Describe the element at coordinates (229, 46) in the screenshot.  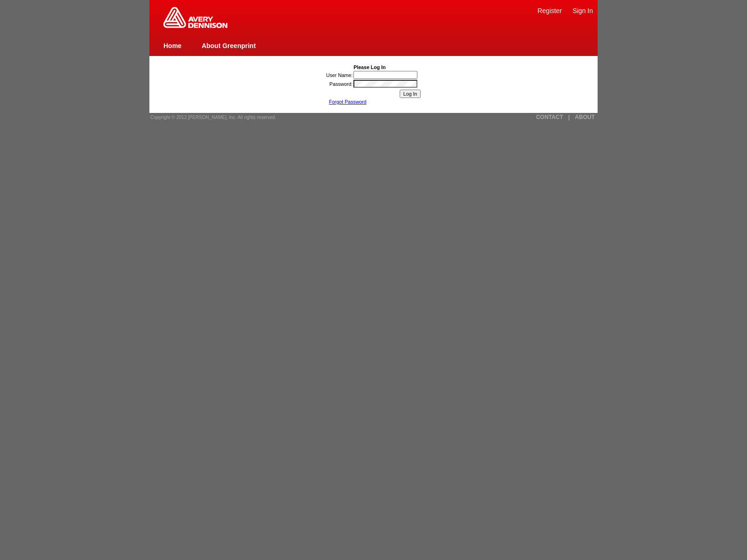
I see `a: About Greenprint` at that location.